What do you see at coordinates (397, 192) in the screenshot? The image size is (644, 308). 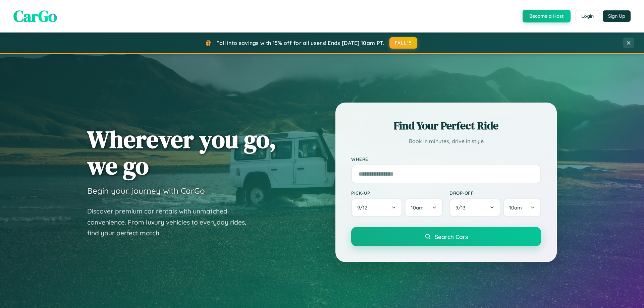 I see `label: Pick-up` at bounding box center [397, 192].